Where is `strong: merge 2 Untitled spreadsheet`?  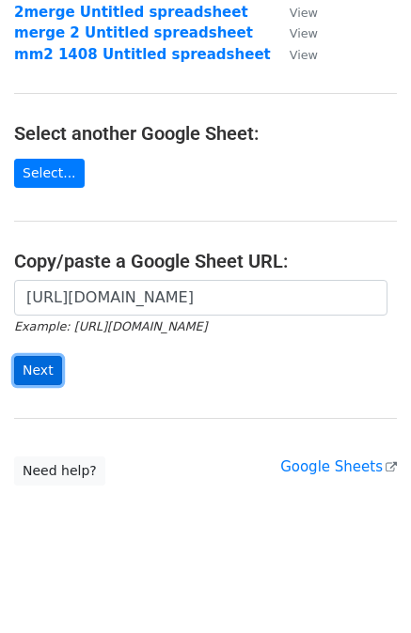 strong: merge 2 Untitled spreadsheet is located at coordinates (133, 33).